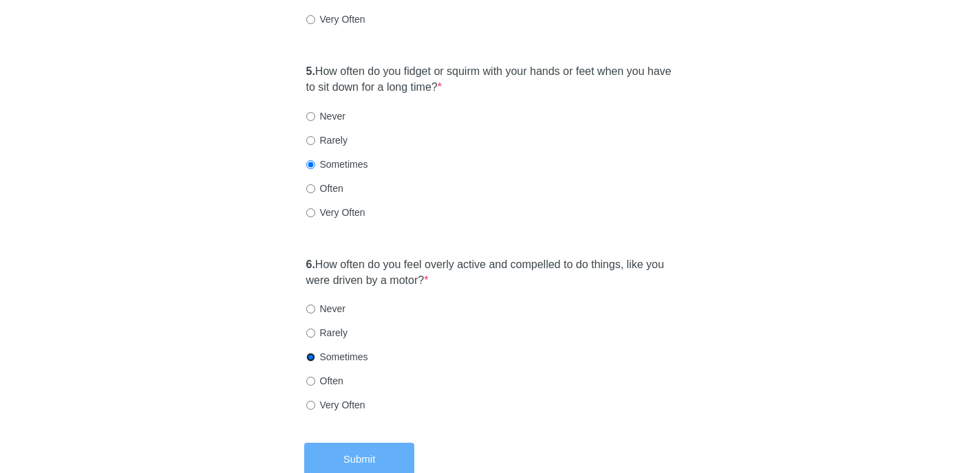 Image resolution: width=980 pixels, height=473 pixels. Describe the element at coordinates (490, 80) in the screenshot. I see `label: How often do you fidget or squirm with your hands or feet when you have to sit down for a long time?` at that location.